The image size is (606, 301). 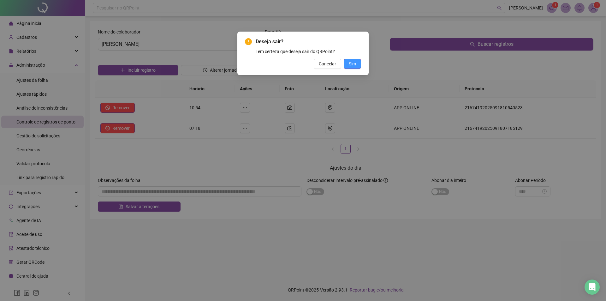 What do you see at coordinates (327, 64) in the screenshot?
I see `span: Cancelar` at bounding box center [327, 64].